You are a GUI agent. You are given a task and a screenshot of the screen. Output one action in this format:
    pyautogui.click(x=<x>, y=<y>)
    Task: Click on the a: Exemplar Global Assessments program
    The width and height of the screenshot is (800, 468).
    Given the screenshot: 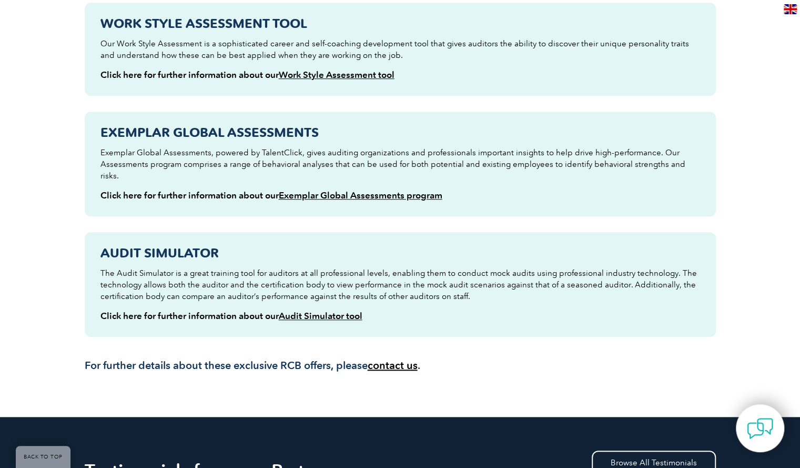 What is the action you would take?
    pyautogui.click(x=360, y=195)
    